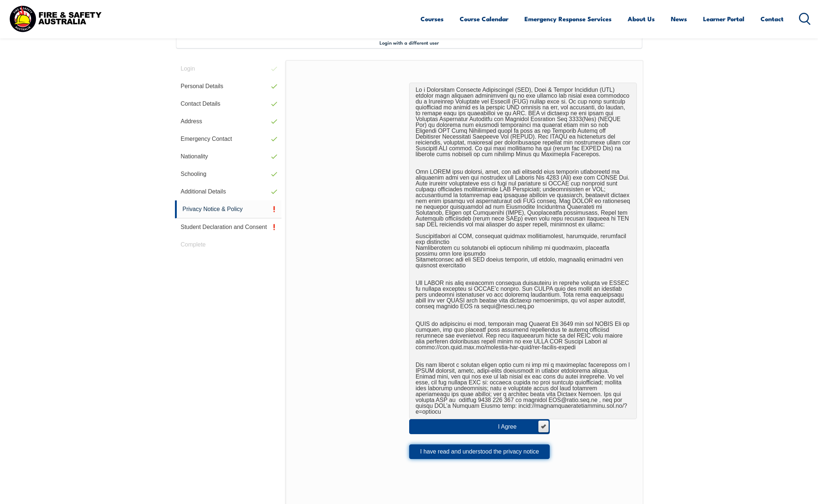 This screenshot has height=504, width=818. Describe the element at coordinates (228, 209) in the screenshot. I see `a: Privacy Notice & Policy` at that location.